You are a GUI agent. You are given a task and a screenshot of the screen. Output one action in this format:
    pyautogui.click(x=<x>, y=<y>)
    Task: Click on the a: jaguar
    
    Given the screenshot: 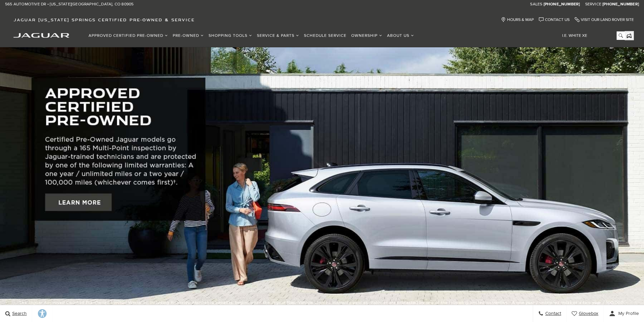 What is the action you would take?
    pyautogui.click(x=41, y=35)
    